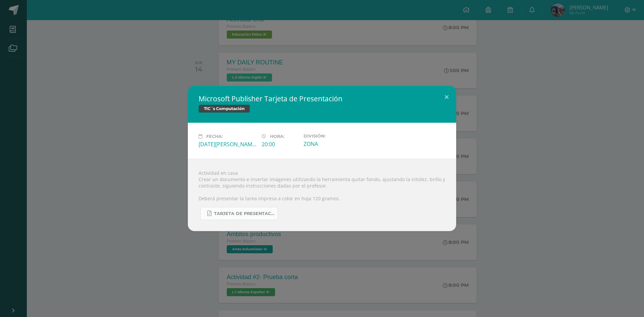 The height and width of the screenshot is (317, 644). I want to click on span: Hora:, so click(277, 136).